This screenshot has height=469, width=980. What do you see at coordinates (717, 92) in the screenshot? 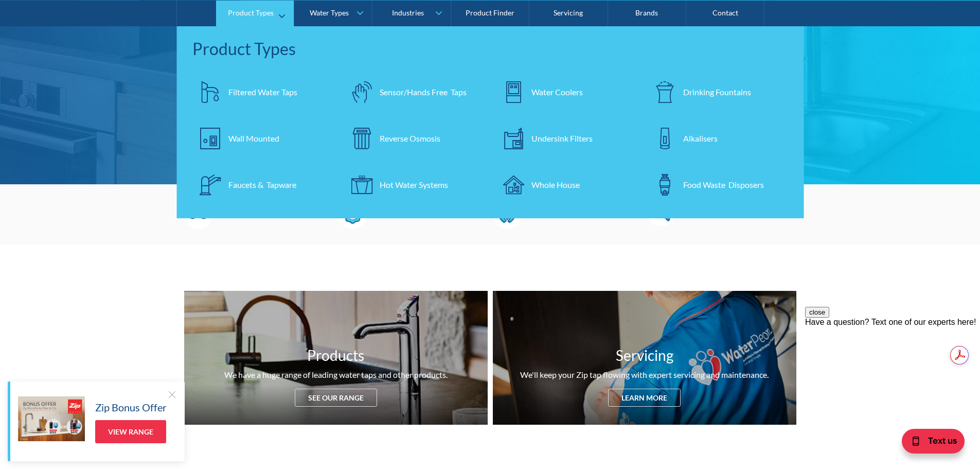
I see `a: Drinking Fountains` at bounding box center [717, 92].